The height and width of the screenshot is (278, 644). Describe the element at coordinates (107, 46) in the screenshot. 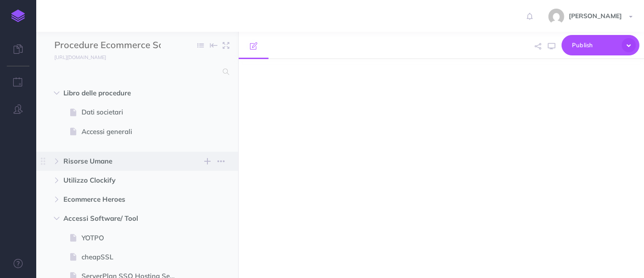

I see `input: Documentation Name` at that location.